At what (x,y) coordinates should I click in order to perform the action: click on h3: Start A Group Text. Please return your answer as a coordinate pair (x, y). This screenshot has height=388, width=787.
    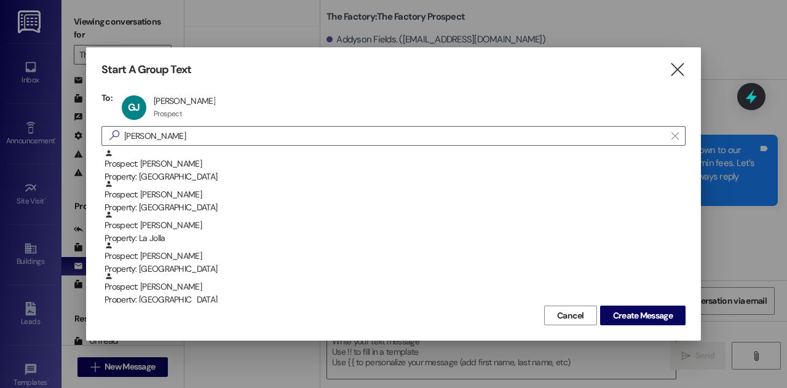
    Looking at the image, I should click on (146, 69).